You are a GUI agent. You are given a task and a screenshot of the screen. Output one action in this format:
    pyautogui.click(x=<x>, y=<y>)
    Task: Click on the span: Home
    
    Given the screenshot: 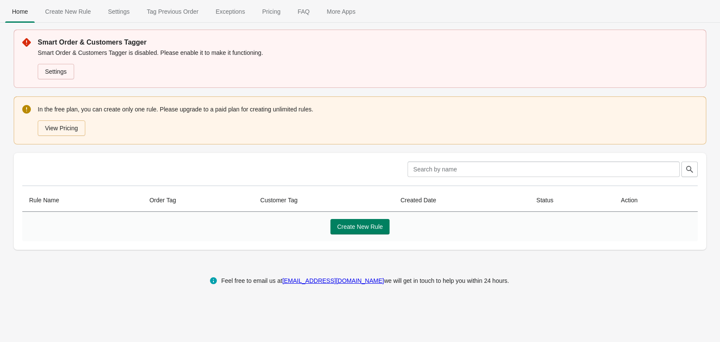 What is the action you would take?
    pyautogui.click(x=20, y=12)
    